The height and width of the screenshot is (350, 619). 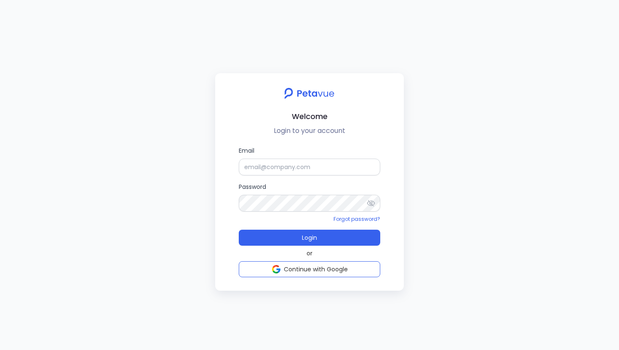 I want to click on a: Forgot password?, so click(x=357, y=219).